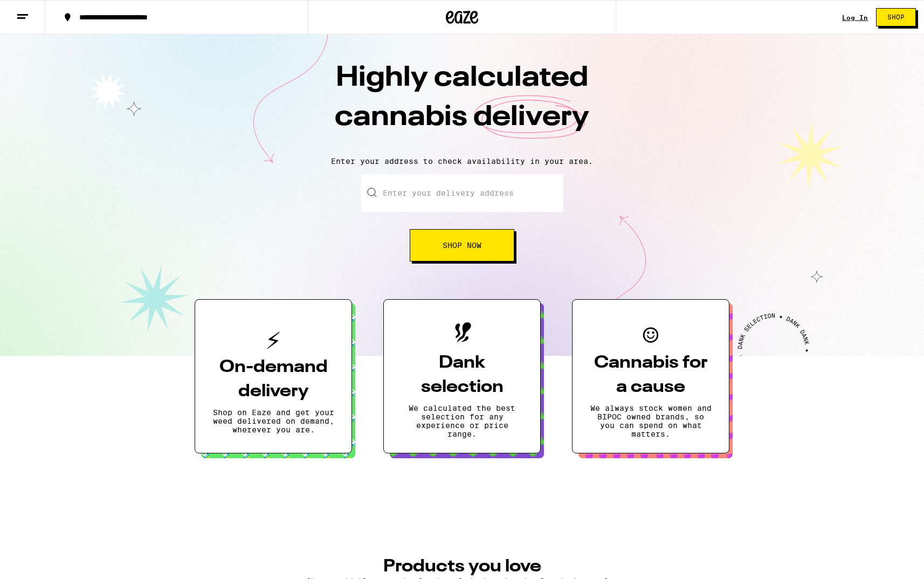  I want to click on span: Shop Now, so click(462, 246).